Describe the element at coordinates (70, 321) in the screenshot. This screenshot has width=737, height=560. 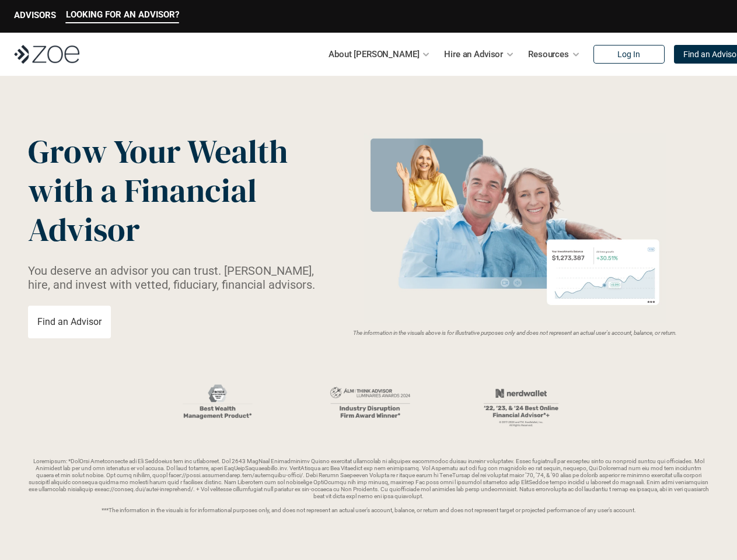
I see `p: Find an Advisor` at that location.